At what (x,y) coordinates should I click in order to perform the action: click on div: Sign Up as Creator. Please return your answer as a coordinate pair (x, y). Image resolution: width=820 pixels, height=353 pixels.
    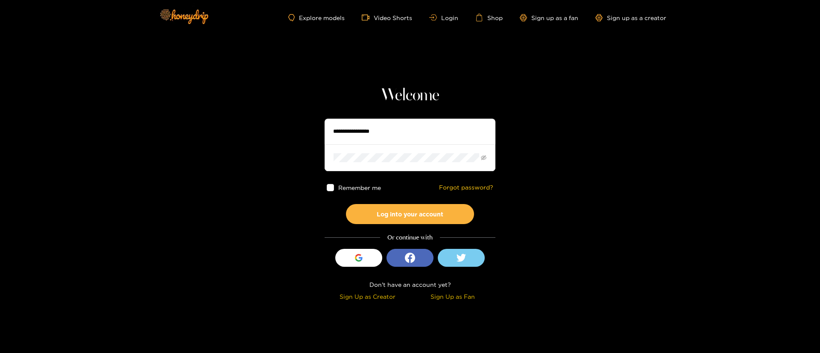
    Looking at the image, I should click on (367, 296).